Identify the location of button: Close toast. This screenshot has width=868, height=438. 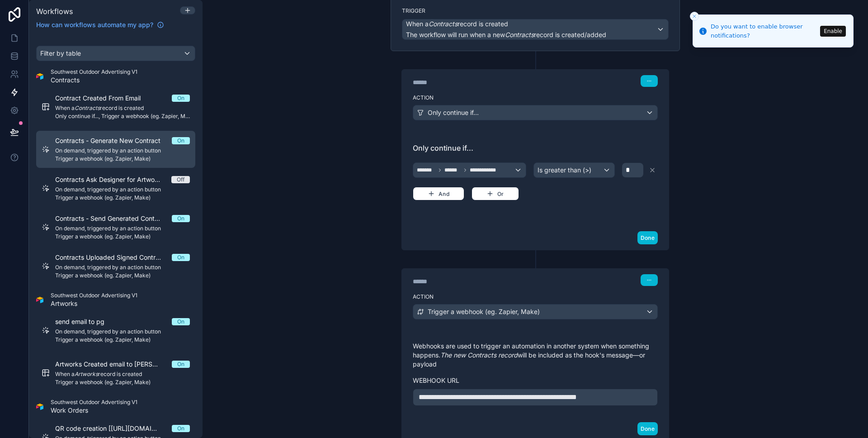
(695, 16).